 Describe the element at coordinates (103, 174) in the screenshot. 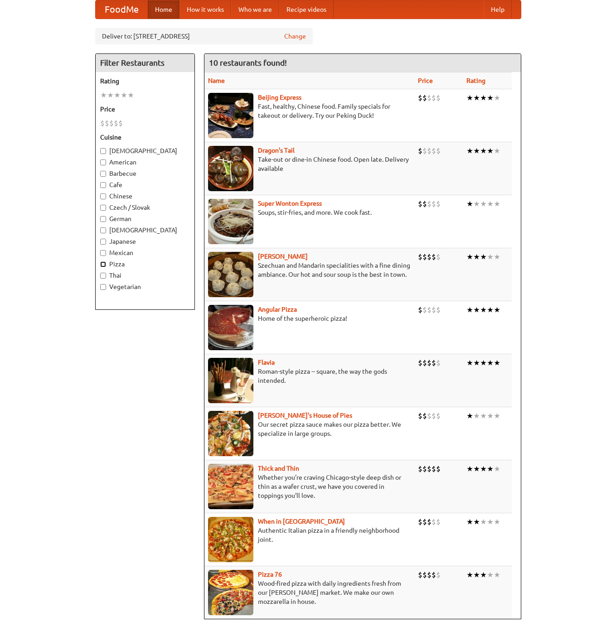

I see `input: Barbecue` at that location.